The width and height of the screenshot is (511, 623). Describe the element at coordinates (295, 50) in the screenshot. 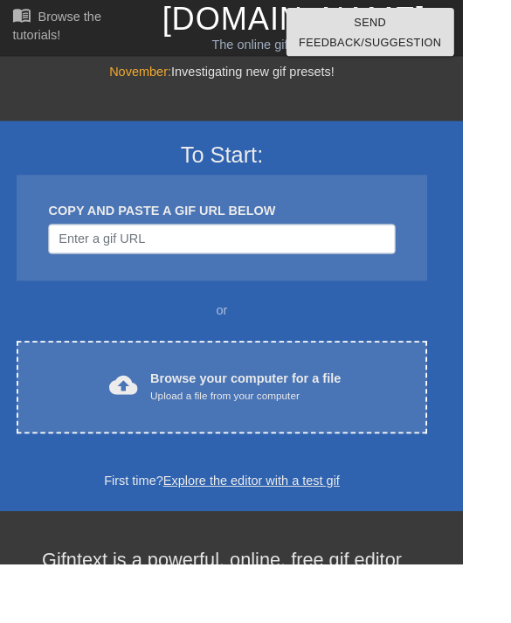

I see `div: The online gif editor` at that location.